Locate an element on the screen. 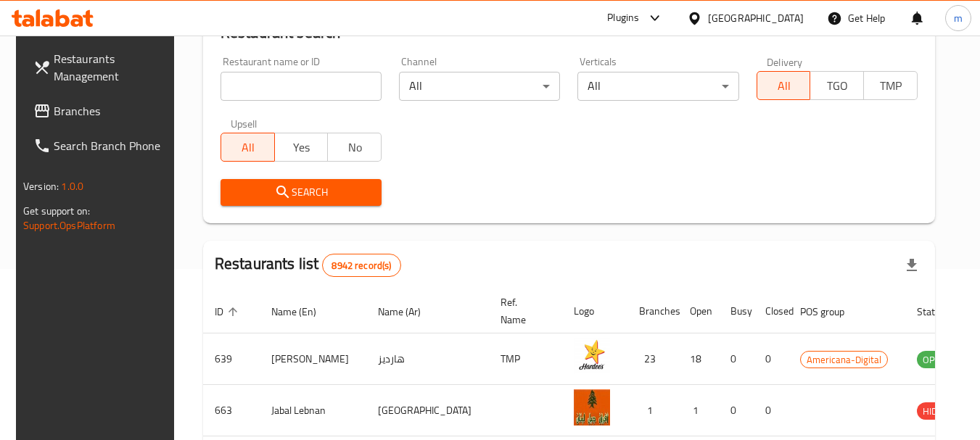 Image resolution: width=980 pixels, height=440 pixels. span: Yes is located at coordinates (301, 147).